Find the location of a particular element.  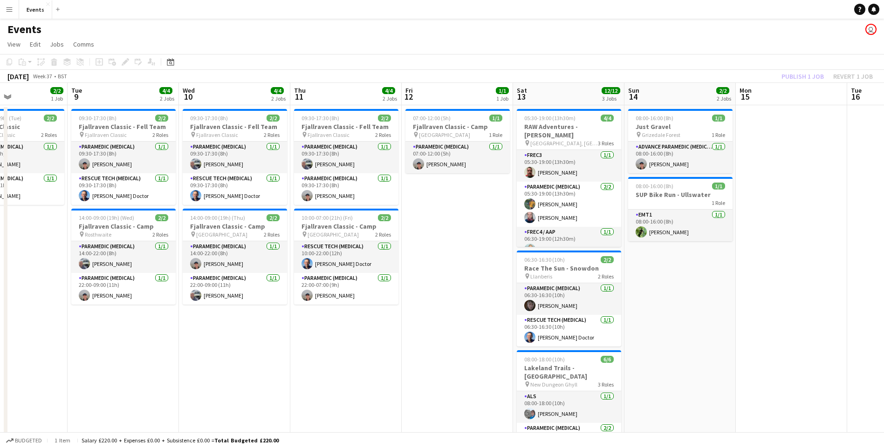

button: Budgeted is located at coordinates (24, 441).